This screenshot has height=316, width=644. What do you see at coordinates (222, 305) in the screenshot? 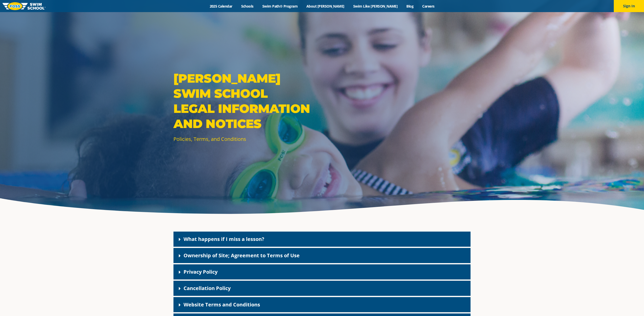
I see `a: Website Terms and Conditions` at bounding box center [222, 305].